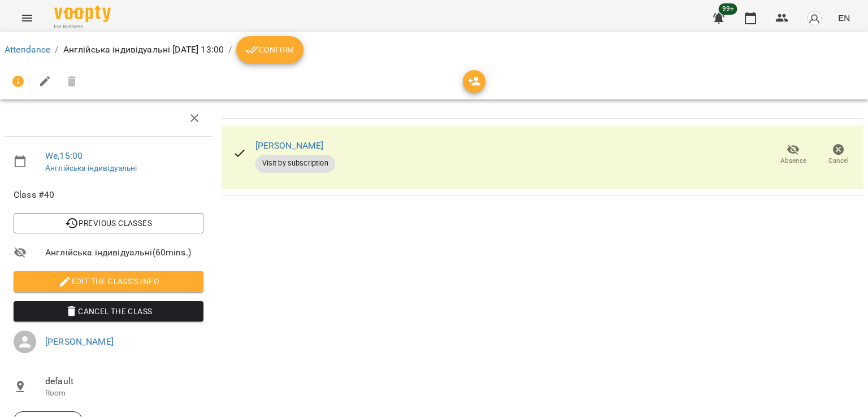 The height and width of the screenshot is (417, 868). What do you see at coordinates (82, 14) in the screenshot?
I see `img: Voopty Logo` at bounding box center [82, 14].